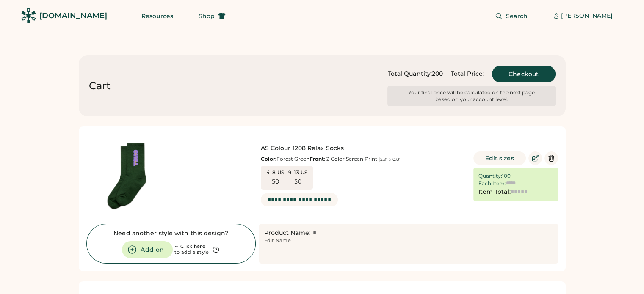  What do you see at coordinates (147, 250) in the screenshot?
I see `button: Add-on` at bounding box center [147, 250].